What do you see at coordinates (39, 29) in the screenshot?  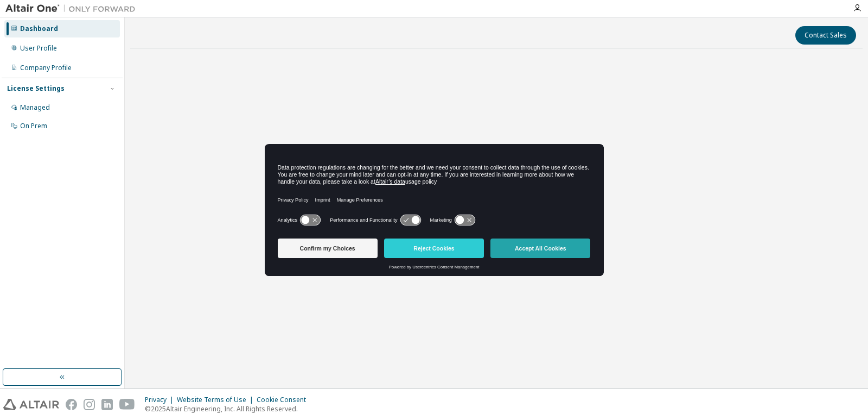 I see `div: Dashboard` at bounding box center [39, 29].